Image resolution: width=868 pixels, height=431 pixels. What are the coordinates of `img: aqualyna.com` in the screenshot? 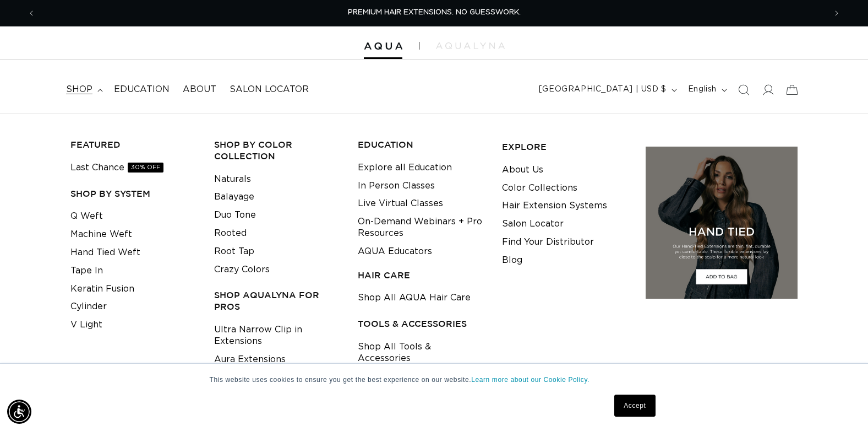 It's located at (470, 46).